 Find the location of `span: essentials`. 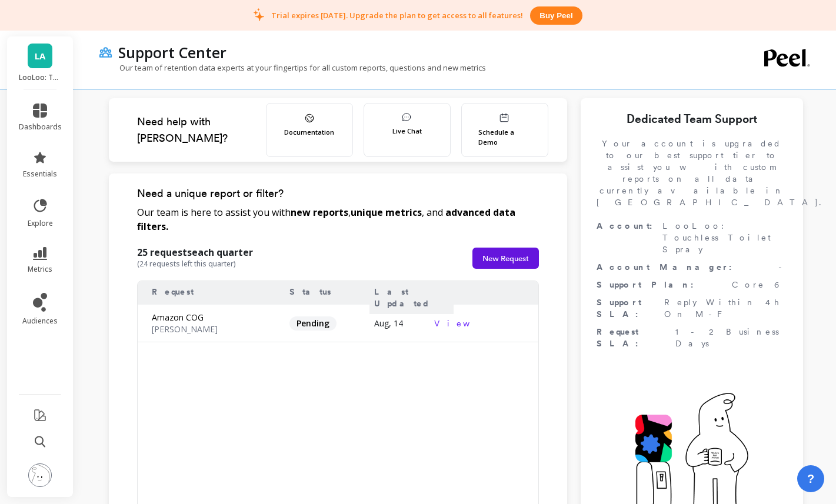

span: essentials is located at coordinates (40, 174).